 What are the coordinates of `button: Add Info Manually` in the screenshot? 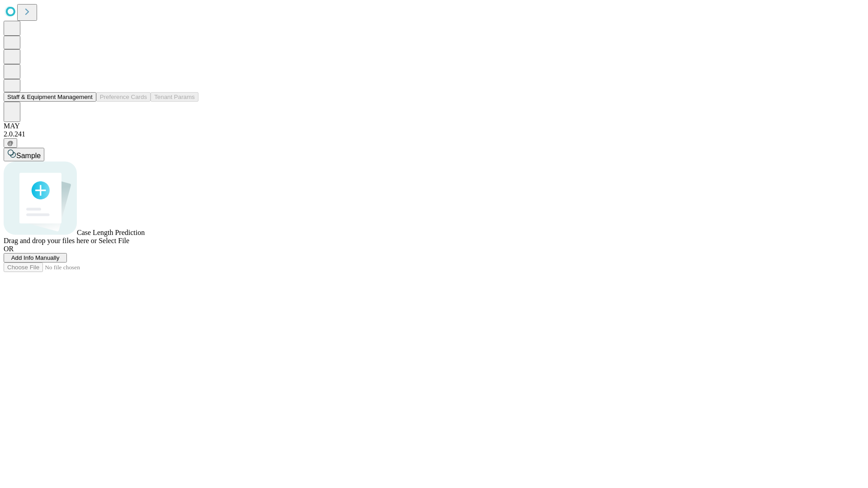 It's located at (35, 257).